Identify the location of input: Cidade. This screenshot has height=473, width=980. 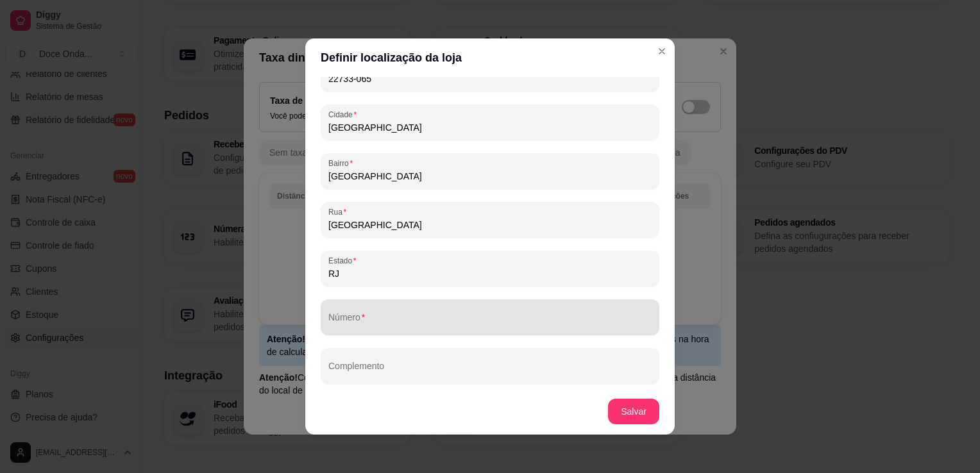
(490, 127).